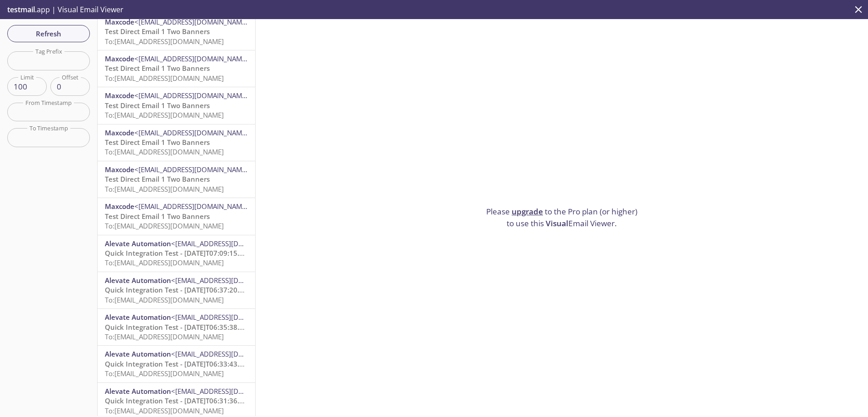 The width and height of the screenshot is (868, 417). I want to click on p: Please to the Pro plan (or higher) to use this Email Viewer., so click(562, 217).